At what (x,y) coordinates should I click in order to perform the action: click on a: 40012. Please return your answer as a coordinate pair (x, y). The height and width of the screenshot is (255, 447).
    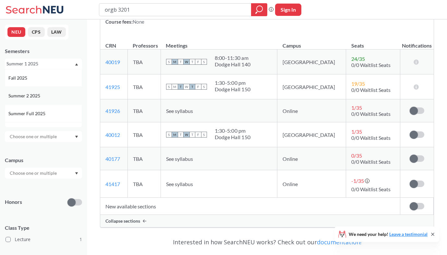
    Looking at the image, I should click on (112, 135).